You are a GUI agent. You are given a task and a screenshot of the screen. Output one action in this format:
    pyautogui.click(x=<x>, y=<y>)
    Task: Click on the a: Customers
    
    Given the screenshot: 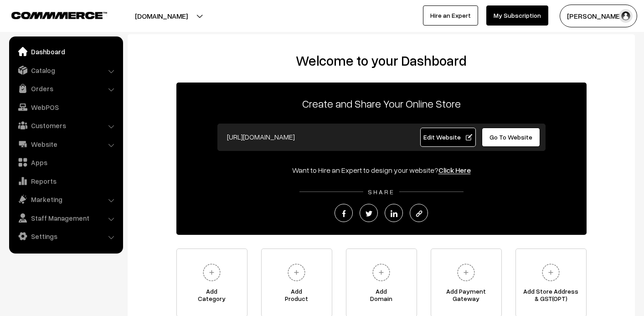 What is the action you would take?
    pyautogui.click(x=66, y=126)
    